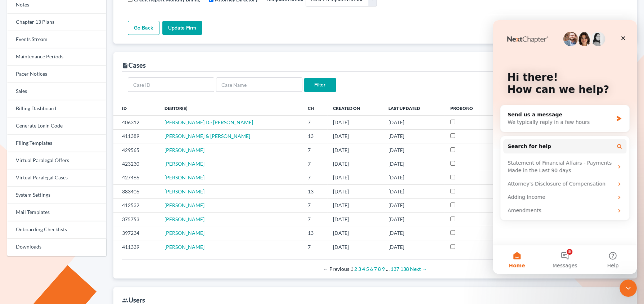  I want to click on a: Sales, so click(56, 91).